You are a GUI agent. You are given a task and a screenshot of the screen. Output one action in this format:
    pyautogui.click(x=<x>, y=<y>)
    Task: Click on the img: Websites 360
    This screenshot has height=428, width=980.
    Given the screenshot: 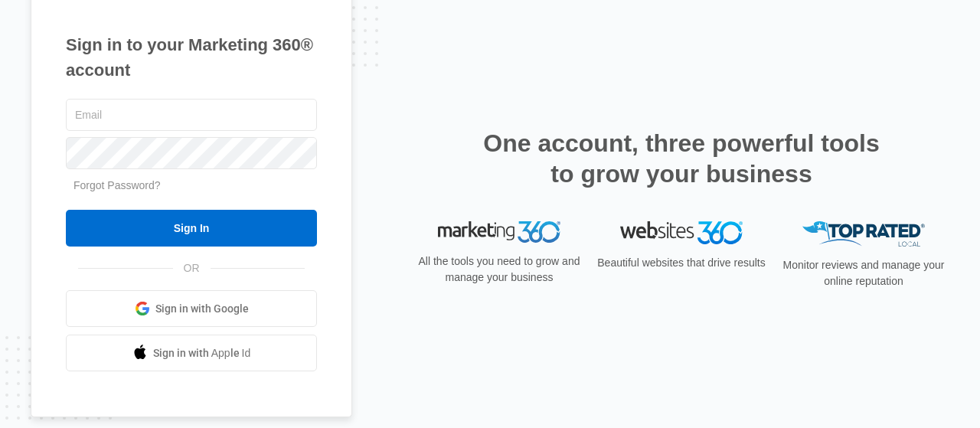 What is the action you would take?
    pyautogui.click(x=682, y=232)
    